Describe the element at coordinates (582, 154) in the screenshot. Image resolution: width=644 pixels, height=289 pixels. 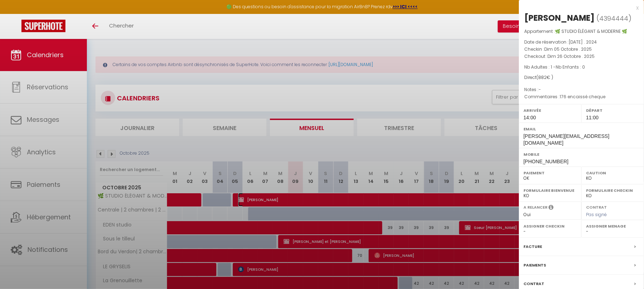
I see `label: Mobile` at that location.